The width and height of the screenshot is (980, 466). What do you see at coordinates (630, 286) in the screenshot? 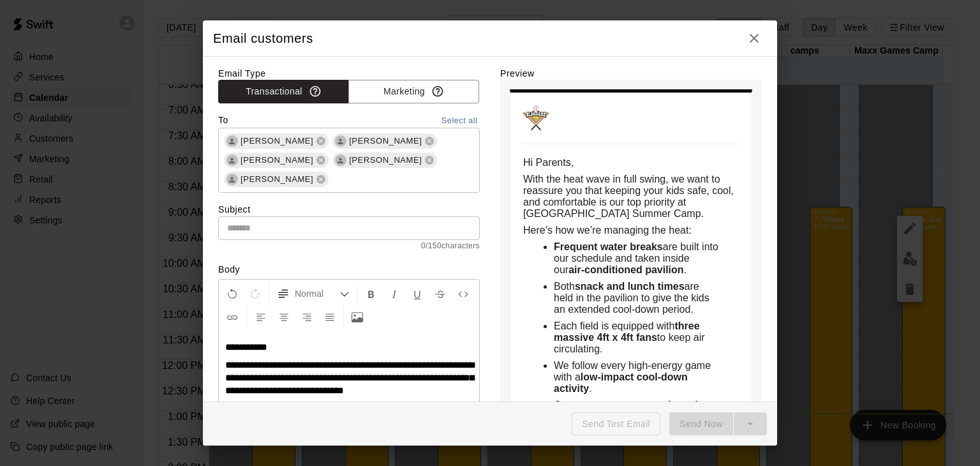
I see `strong: snack and lunch times` at bounding box center [630, 286].